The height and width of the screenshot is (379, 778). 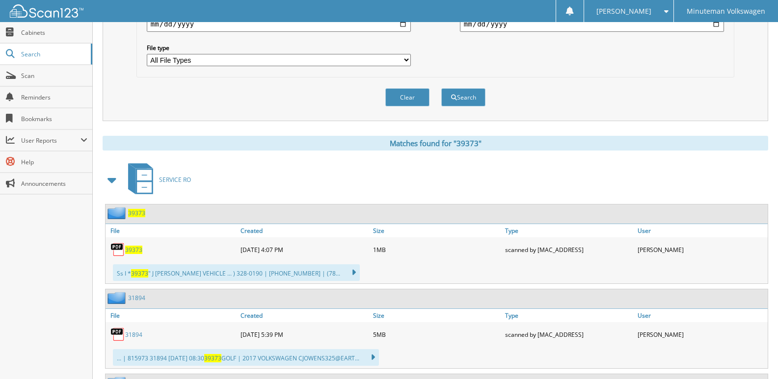 What do you see at coordinates (726, 11) in the screenshot?
I see `span: Minuteman Volkswagen` at bounding box center [726, 11].